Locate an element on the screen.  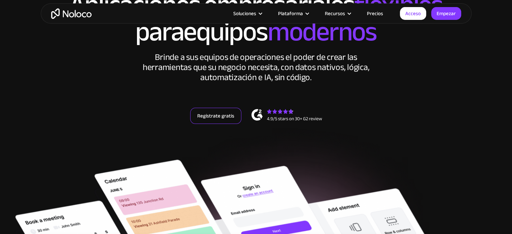
div: Recursos is located at coordinates (337, 13).